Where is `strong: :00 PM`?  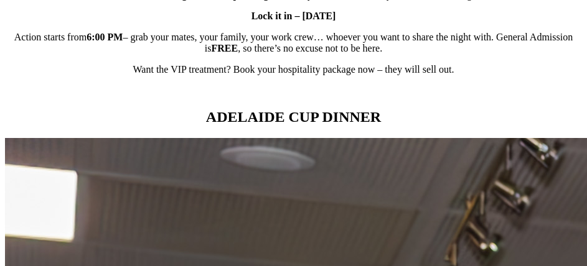
strong: :00 PM is located at coordinates (107, 37).